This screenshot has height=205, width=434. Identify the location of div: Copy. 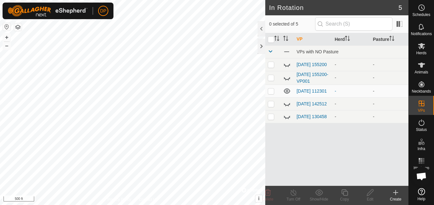
(344, 199).